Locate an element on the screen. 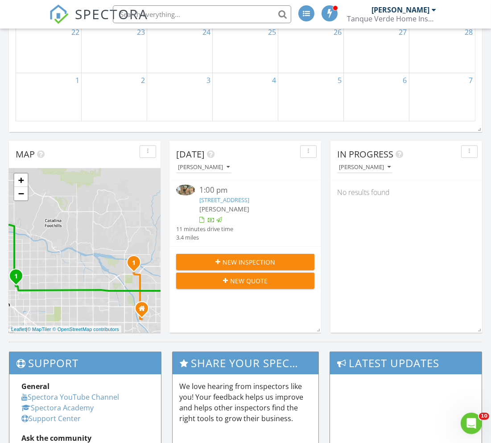 This screenshot has height=443, width=491. div: 7564 E Truces Pl, Tucson, AZ 85715 is located at coordinates (136, 265).